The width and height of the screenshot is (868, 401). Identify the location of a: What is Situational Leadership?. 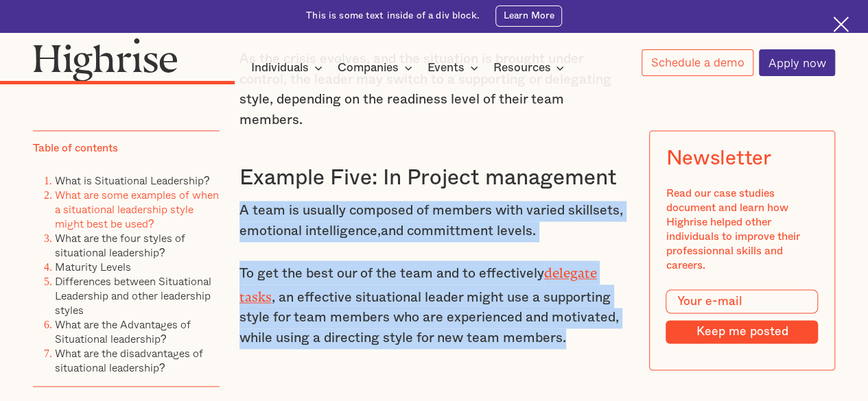
(132, 180).